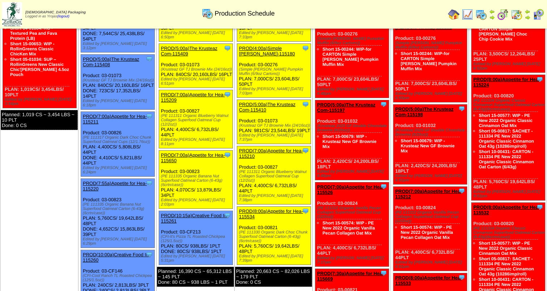 The width and height of the screenshot is (547, 291). What do you see at coordinates (454, 14) in the screenshot?
I see `img: home.gif` at bounding box center [454, 14].